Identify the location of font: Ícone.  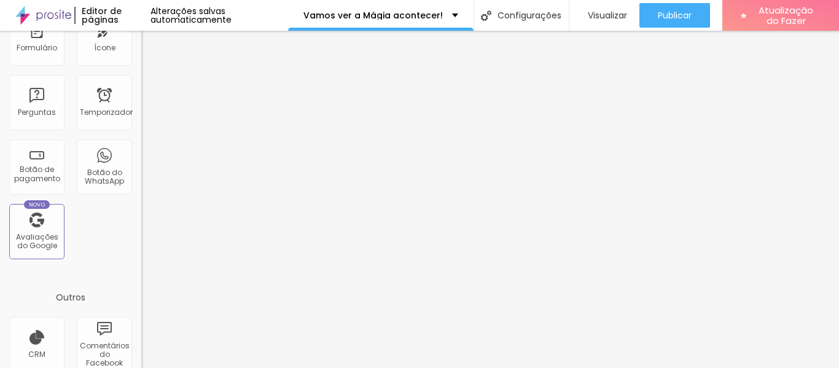
(104, 47).